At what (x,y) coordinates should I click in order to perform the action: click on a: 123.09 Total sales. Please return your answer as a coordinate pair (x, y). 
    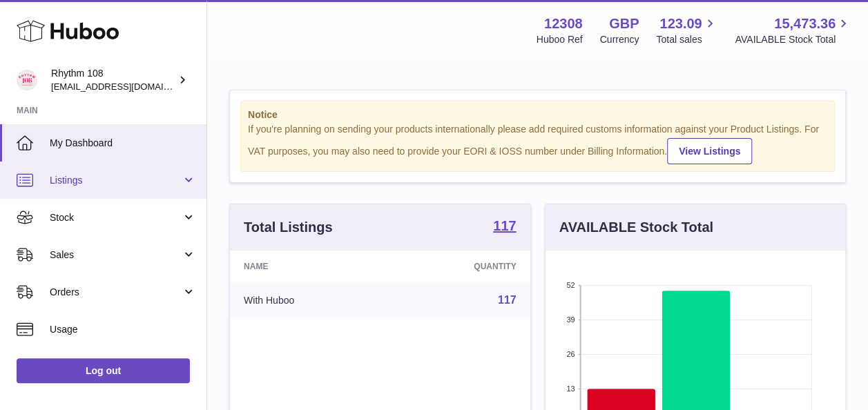
    Looking at the image, I should click on (686, 31).